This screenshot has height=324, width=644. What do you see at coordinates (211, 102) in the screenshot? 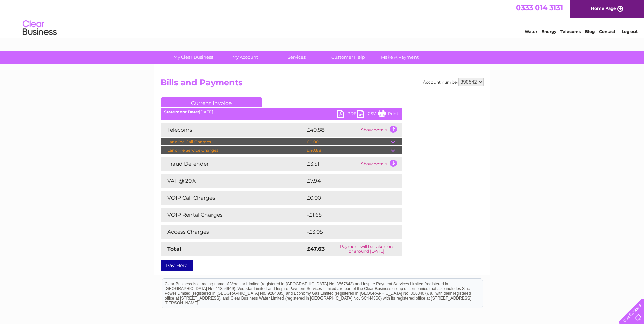
I see `a: Current Invoice` at bounding box center [211, 102].